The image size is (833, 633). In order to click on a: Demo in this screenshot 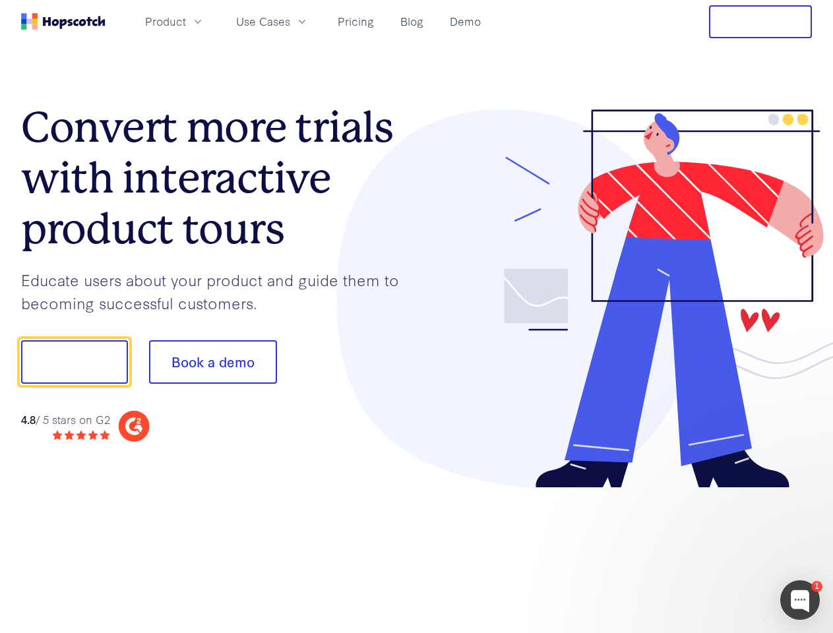, I will do `click(465, 21)`.